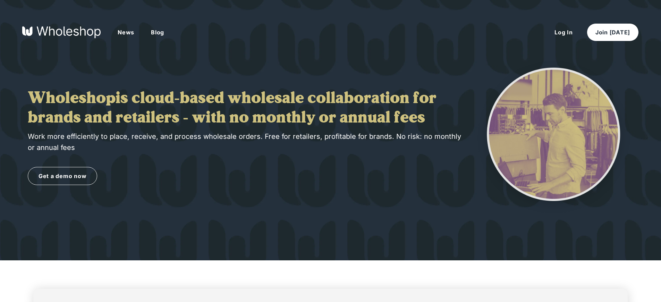 The image size is (661, 302). What do you see at coordinates (563, 32) in the screenshot?
I see `button: Log In` at bounding box center [563, 32].